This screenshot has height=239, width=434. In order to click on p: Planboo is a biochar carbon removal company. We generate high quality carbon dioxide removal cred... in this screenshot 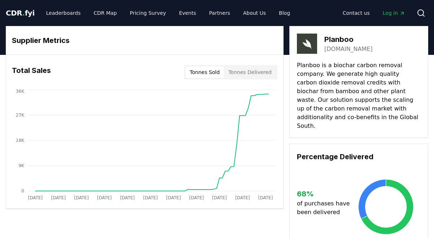, I will do `click(359, 96)`.